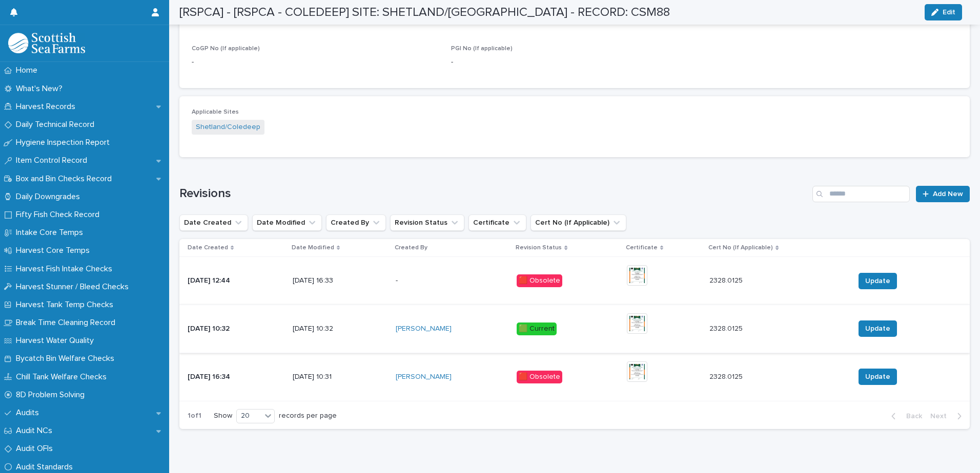 The height and width of the screenshot is (473, 980). Describe the element at coordinates (208, 248) in the screenshot. I see `p: Date Created` at that location.